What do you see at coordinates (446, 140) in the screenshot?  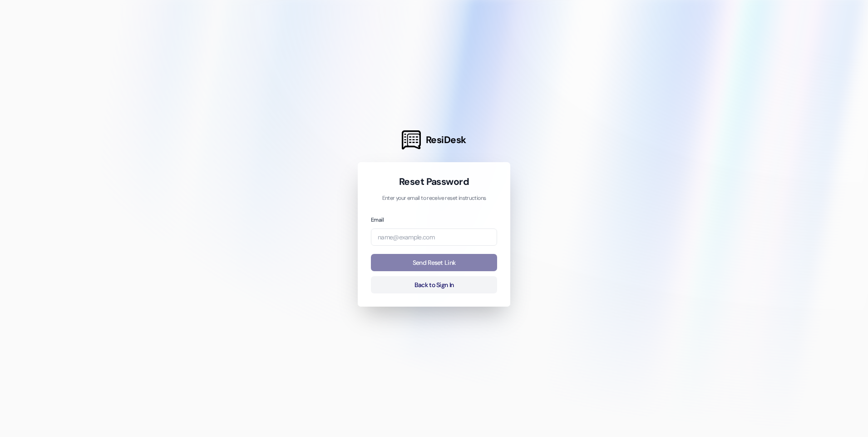 I see `span: ResiDesk` at bounding box center [446, 140].